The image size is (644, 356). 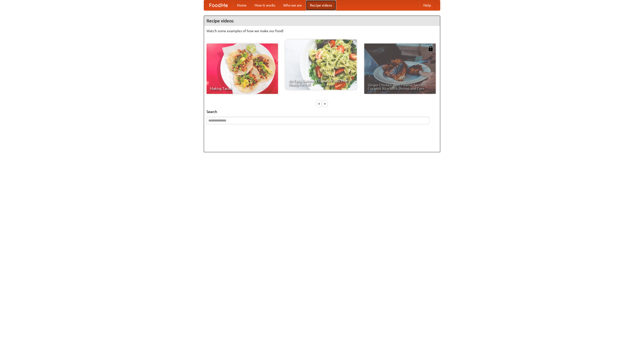 I want to click on a: Making Tacos, so click(x=242, y=69).